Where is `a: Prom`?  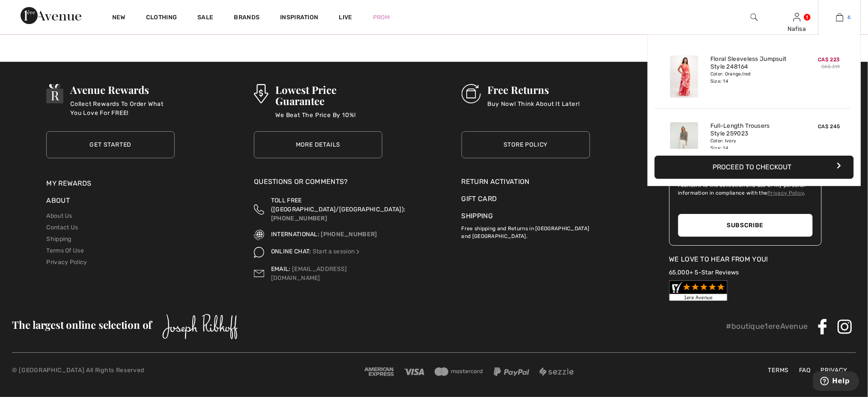
a: Prom is located at coordinates (382, 17).